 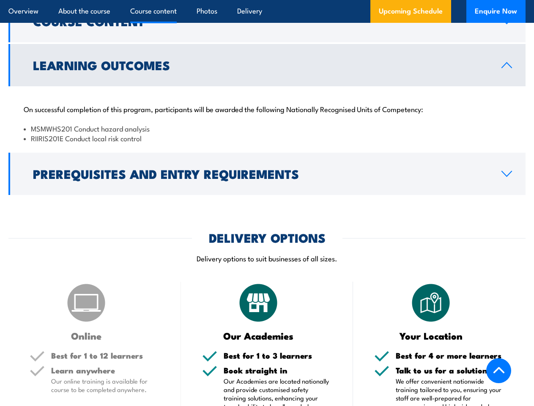 I want to click on p: Delivery options to suit businesses of all sizes., so click(x=267, y=258).